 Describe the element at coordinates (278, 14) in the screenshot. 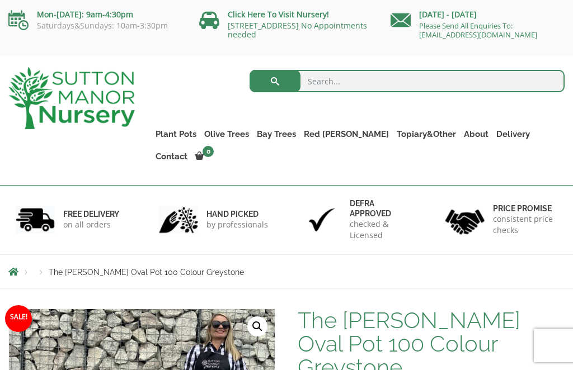

I see `a: Click Here To Visit Nursery!` at that location.